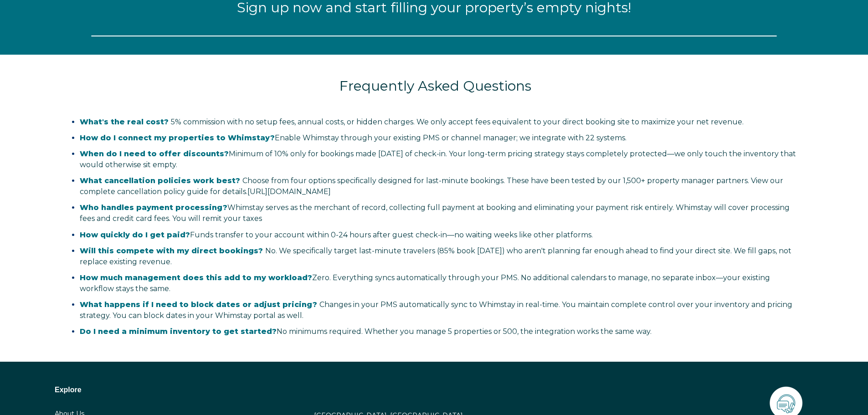 The image size is (868, 415). What do you see at coordinates (432, 186) in the screenshot?
I see `span: Choose from four options specifically designed for last-minute bookings. These have been tested b...` at bounding box center [432, 186].